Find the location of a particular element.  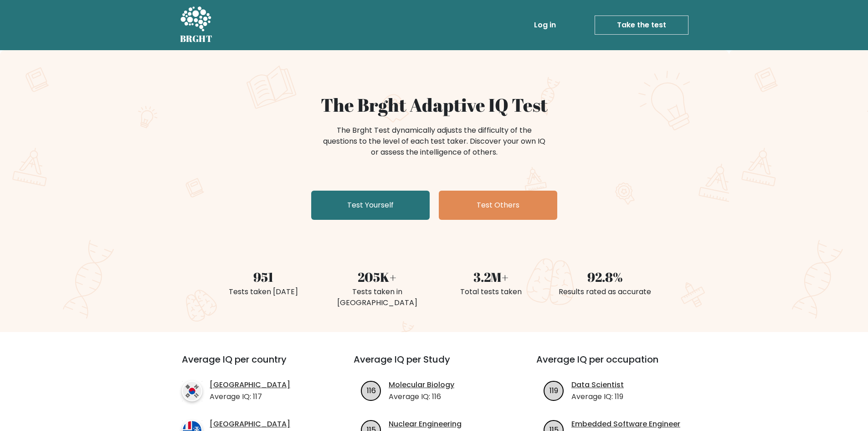

div: The Brght Test dynamically adjusts the difficulty of the questions to the level of each test take... is located at coordinates (434, 141).